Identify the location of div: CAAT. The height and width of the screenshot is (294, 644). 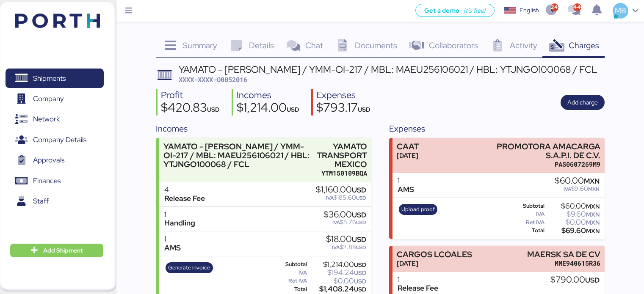
(408, 146).